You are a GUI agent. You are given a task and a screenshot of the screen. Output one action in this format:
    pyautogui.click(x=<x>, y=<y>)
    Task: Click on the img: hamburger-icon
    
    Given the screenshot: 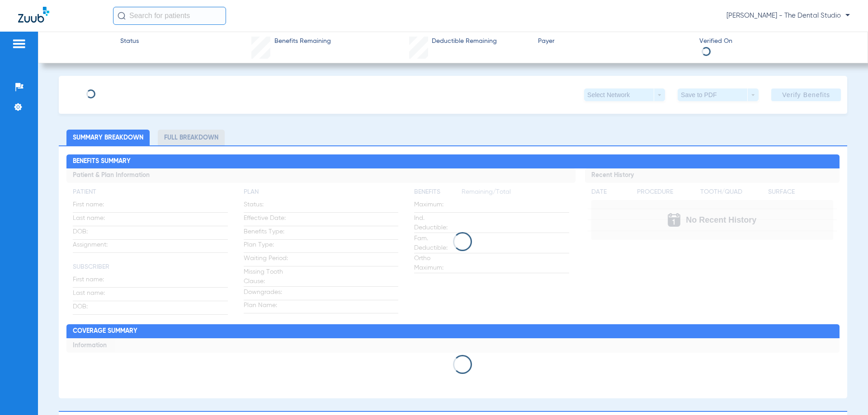 What is the action you would take?
    pyautogui.click(x=19, y=44)
    